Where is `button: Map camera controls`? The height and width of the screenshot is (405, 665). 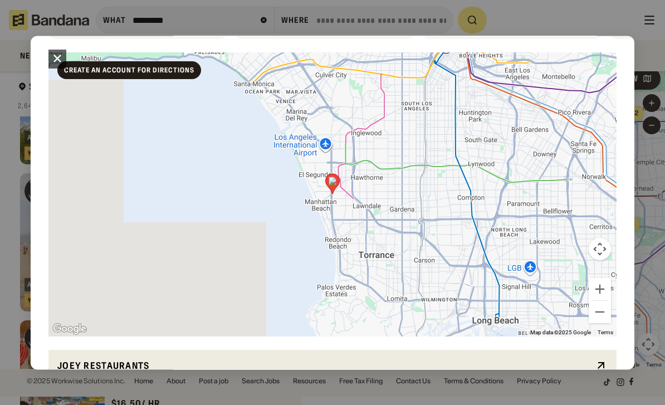 button: Map camera controls is located at coordinates (600, 249).